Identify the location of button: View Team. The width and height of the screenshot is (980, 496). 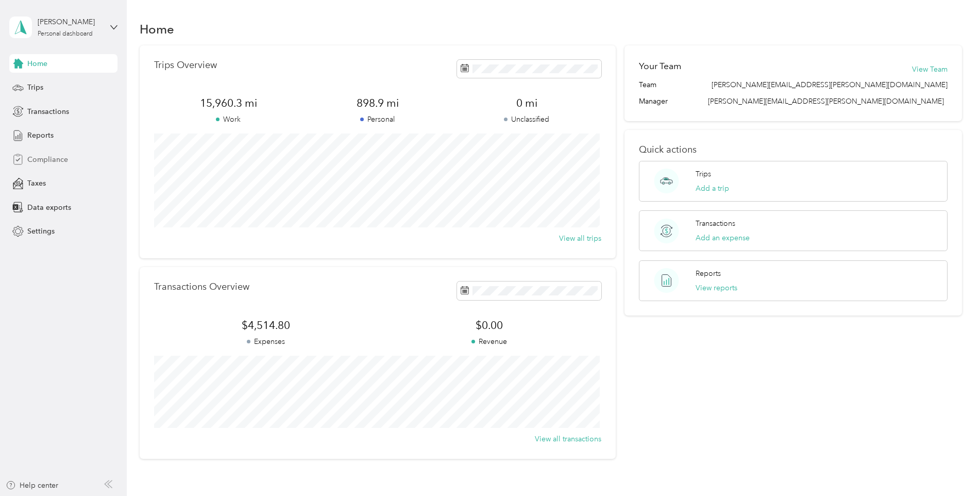
(929, 69).